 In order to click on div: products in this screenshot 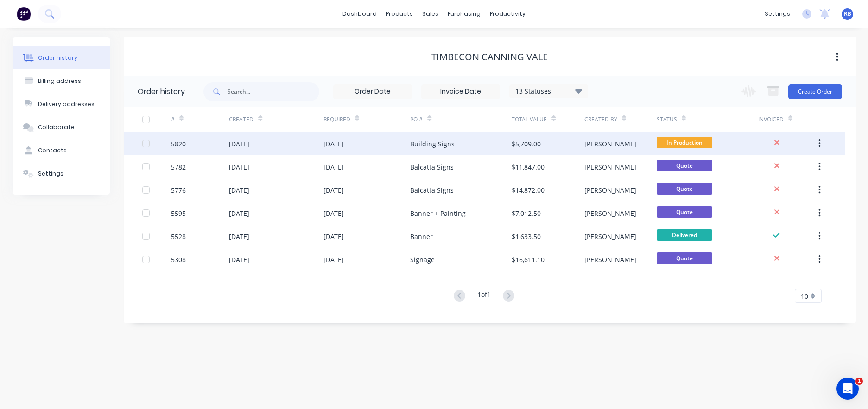, I will do `click(399, 14)`.